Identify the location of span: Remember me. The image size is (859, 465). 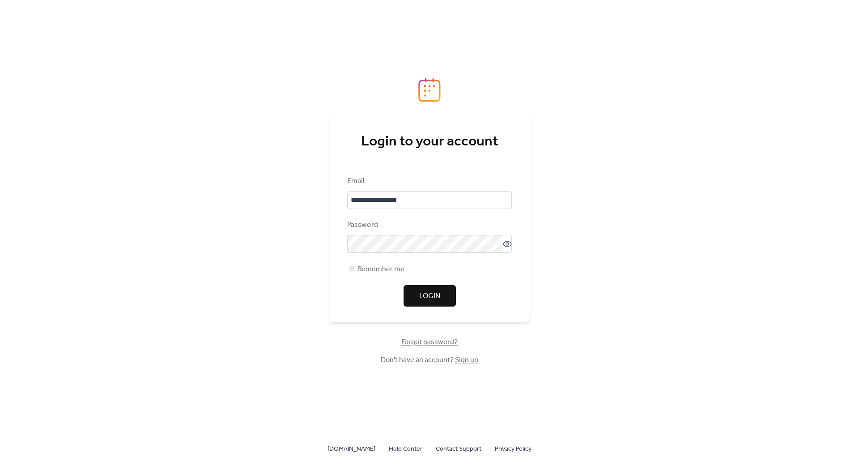
(381, 269).